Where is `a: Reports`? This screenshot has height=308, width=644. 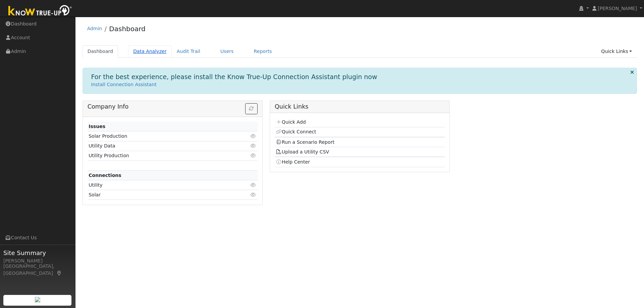
a: Reports is located at coordinates (263, 51).